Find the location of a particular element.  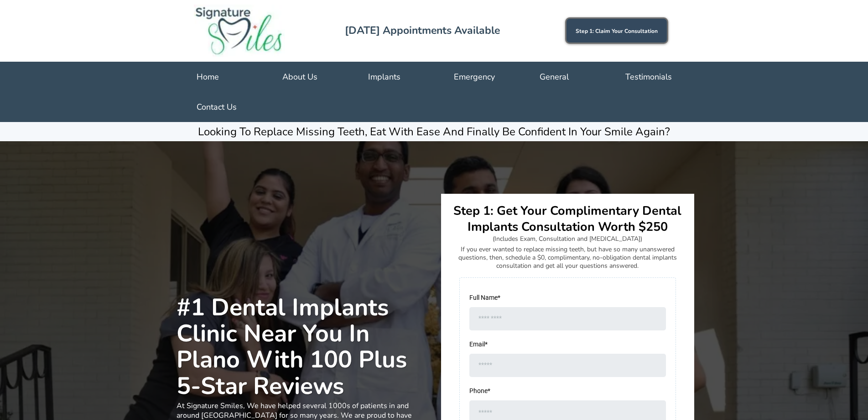

button: Step 1: Claim Your Consultation is located at coordinates (617, 31).